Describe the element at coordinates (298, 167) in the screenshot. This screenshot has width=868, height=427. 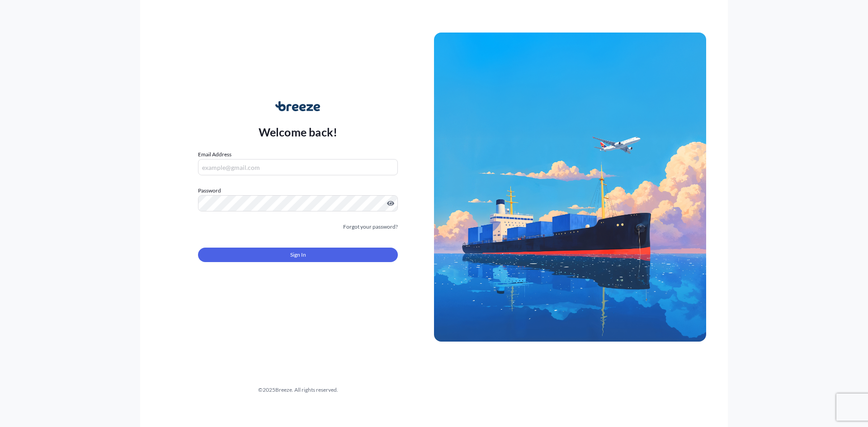
I see `input: example@gmail.com` at that location.